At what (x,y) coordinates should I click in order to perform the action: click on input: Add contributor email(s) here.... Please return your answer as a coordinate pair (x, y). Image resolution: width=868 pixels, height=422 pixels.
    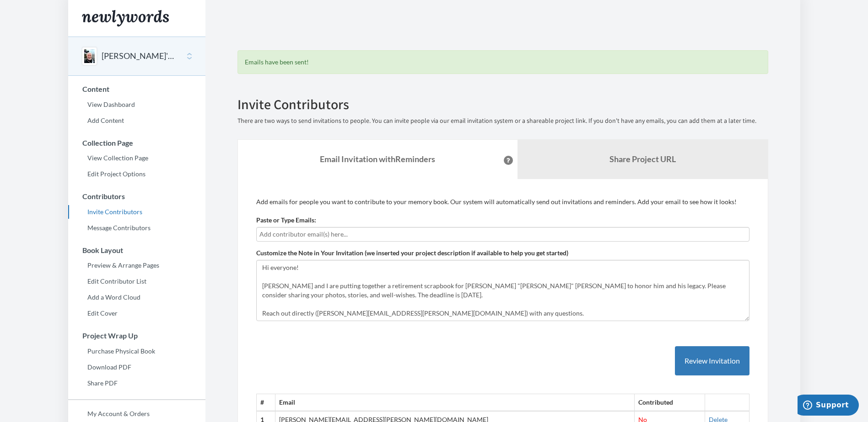
    Looking at the image, I should click on (502, 234).